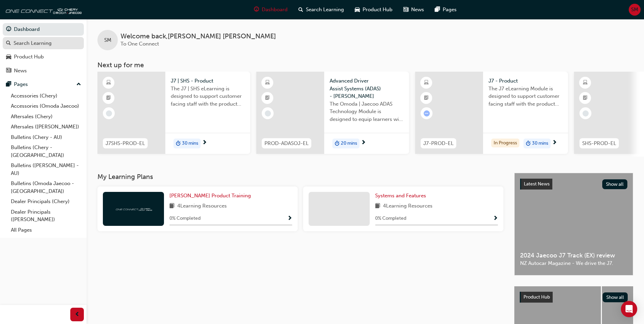 The height and width of the screenshot is (324, 644). I want to click on span: J7SHS-PROD-EL, so click(125, 143).